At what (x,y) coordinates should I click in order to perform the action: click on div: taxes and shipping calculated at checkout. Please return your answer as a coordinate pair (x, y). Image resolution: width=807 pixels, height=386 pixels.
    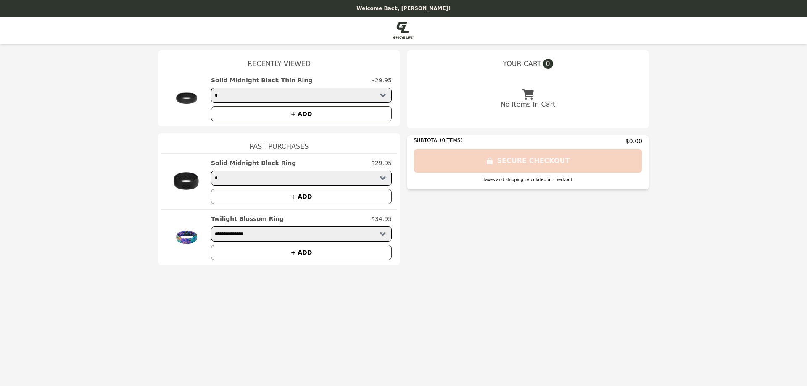
    Looking at the image, I should click on (528, 179).